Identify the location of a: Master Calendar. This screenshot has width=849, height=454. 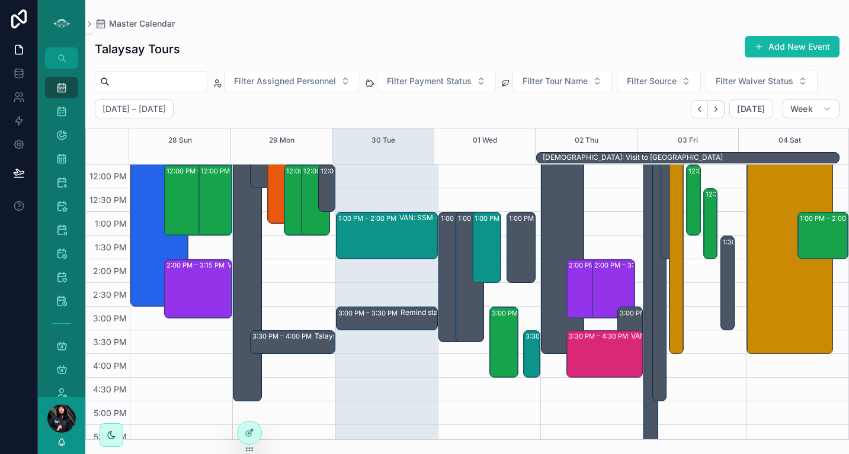
(134, 24).